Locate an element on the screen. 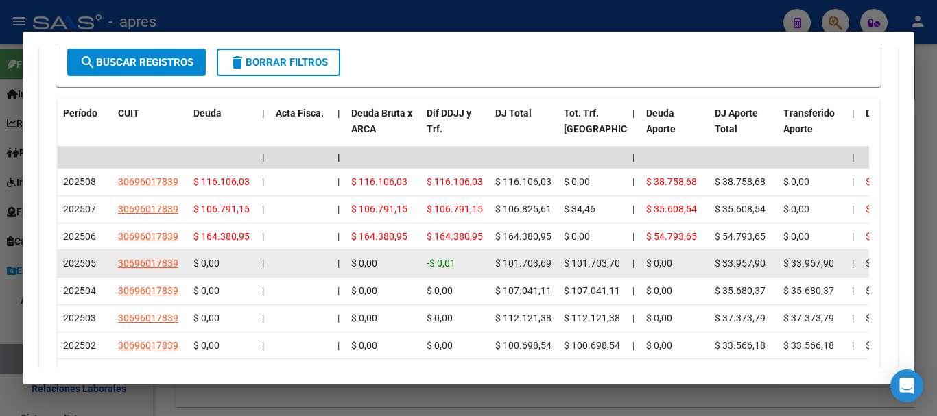 This screenshot has height=416, width=937. span: Transferido Aporte is located at coordinates (809, 121).